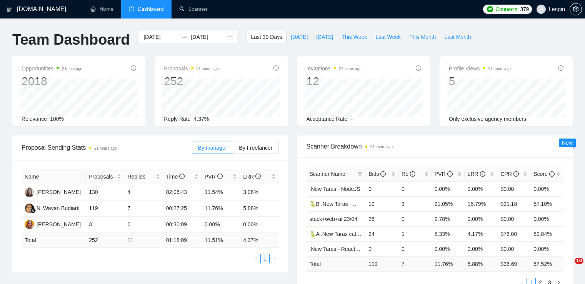 The width and height of the screenshot is (585, 284). What do you see at coordinates (221, 209) in the screenshot?
I see `td: 11.76%` at bounding box center [221, 209].